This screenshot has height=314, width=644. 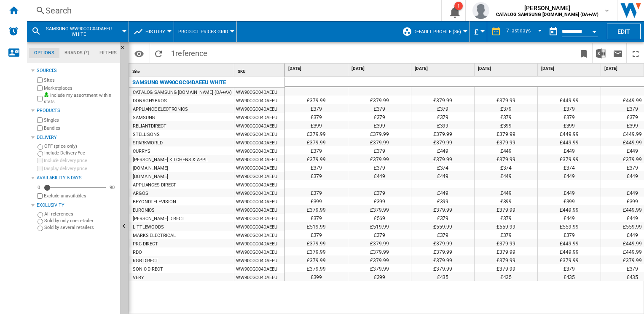 What do you see at coordinates (82, 32) in the screenshot?
I see `button: SAMSUNG WW90CGC04DAEEU WHITE` at bounding box center [82, 32].